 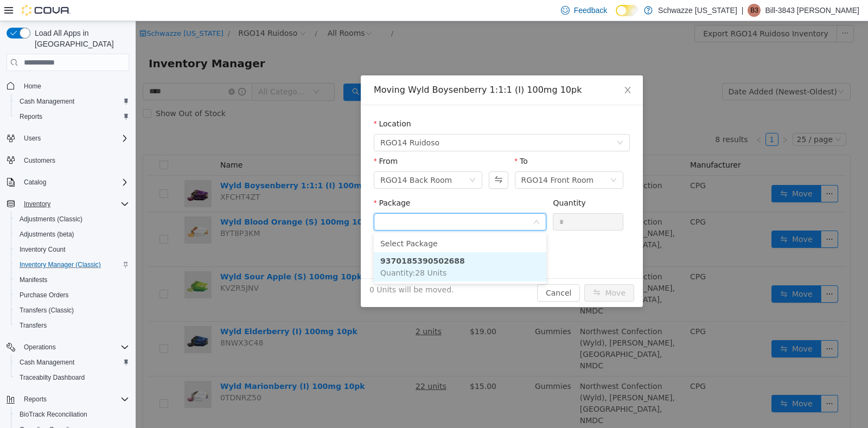 I want to click on li: Select Package, so click(x=325, y=222).